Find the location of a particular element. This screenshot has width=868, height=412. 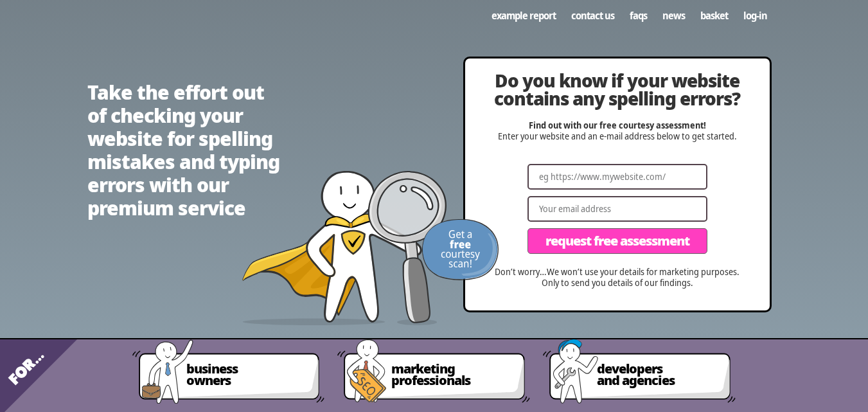

strong: Find out with our free courtesy assessment! is located at coordinates (618, 125).